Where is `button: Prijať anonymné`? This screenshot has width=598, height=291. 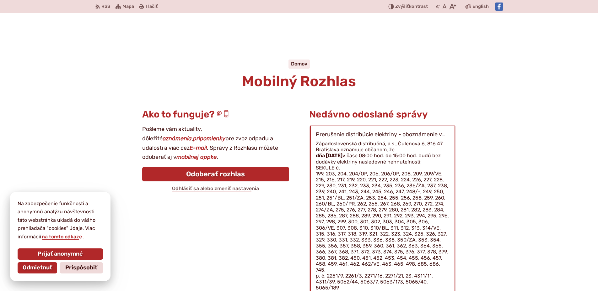 button: Prijať anonymné is located at coordinates (60, 254).